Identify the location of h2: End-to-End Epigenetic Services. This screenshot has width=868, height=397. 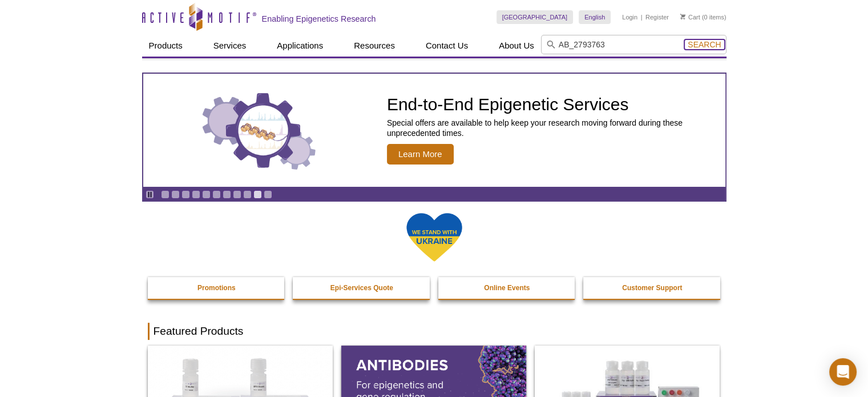
(553, 104).